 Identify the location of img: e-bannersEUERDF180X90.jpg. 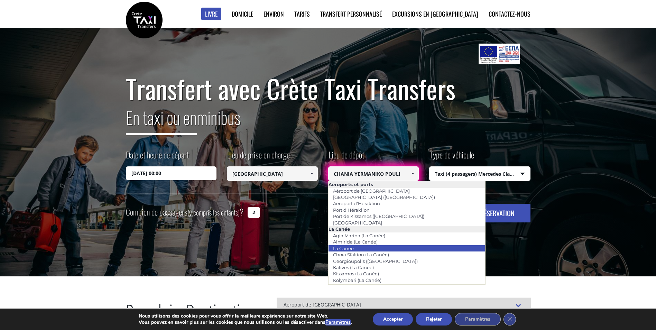
(499, 54).